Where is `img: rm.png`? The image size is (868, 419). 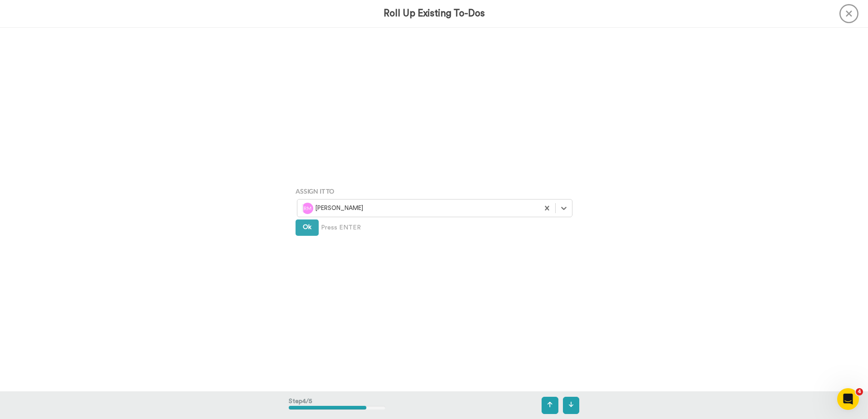 img: rm.png is located at coordinates (307, 208).